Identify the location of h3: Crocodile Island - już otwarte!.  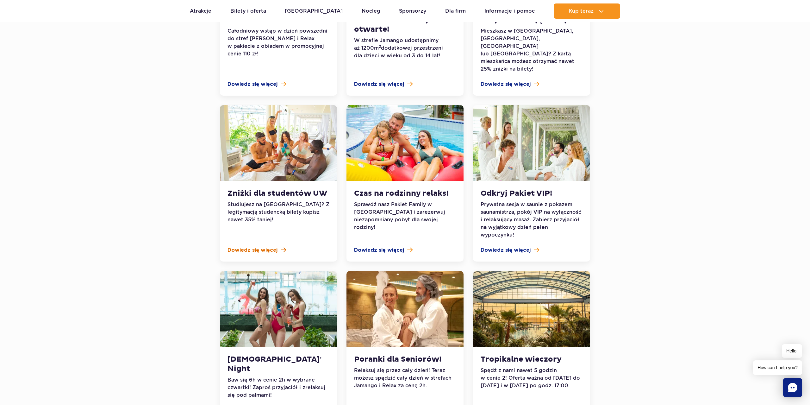
(405, 25).